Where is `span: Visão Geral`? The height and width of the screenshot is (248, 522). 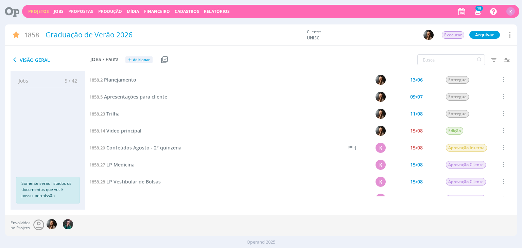
span: Visão Geral is located at coordinates (50, 60).